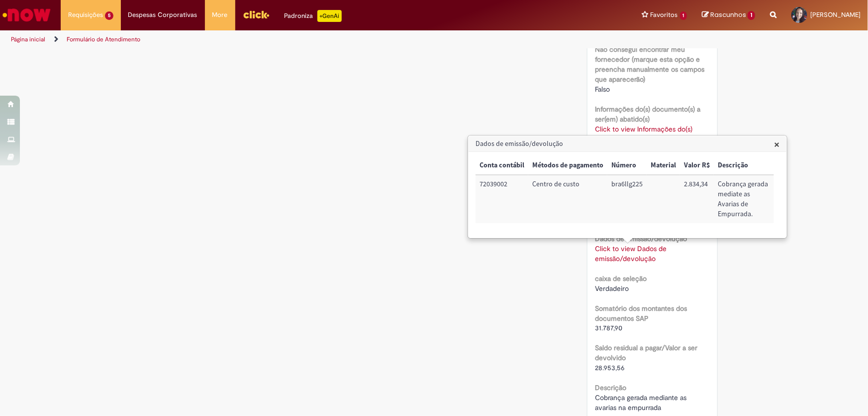 The height and width of the screenshot is (416, 868). What do you see at coordinates (647, 134) in the screenshot?
I see `a: Click to view Informações do(s) documento(s) a ser(em) abatido(s)` at bounding box center [647, 134].